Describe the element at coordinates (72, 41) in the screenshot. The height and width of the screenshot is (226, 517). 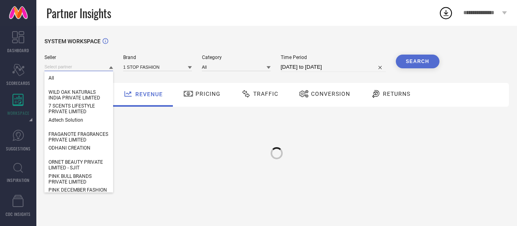
I see `span: SYSTEM WORKSPACE` at that location.